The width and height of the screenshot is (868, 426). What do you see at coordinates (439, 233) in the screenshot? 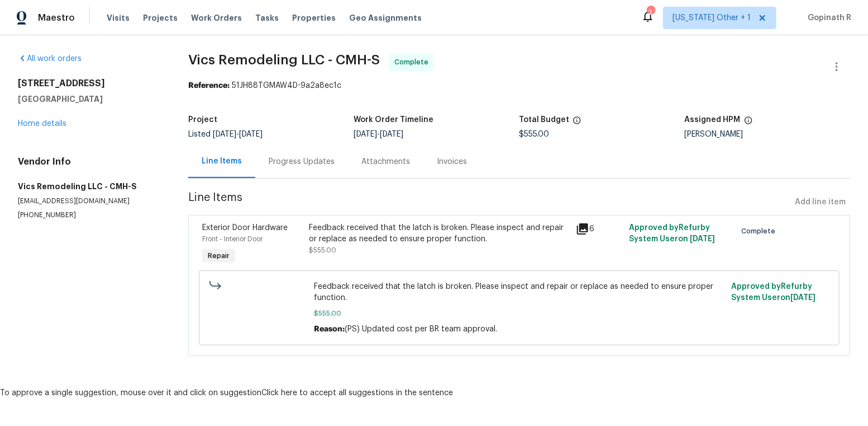
I see `div: Feedback received that the latch is broken. Please inspect and repair or replace as needed to ens...` at bounding box center [439, 233].